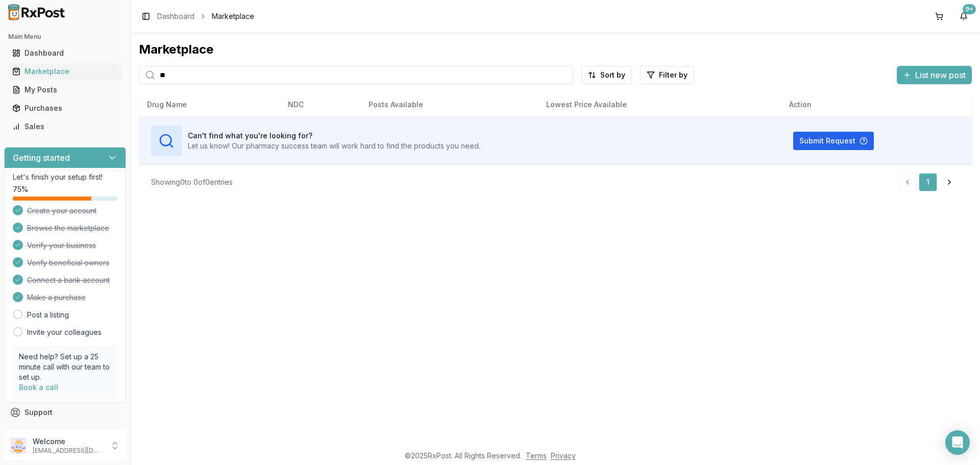  What do you see at coordinates (957, 442) in the screenshot?
I see `div: Open Intercom Messenger` at bounding box center [957, 442].